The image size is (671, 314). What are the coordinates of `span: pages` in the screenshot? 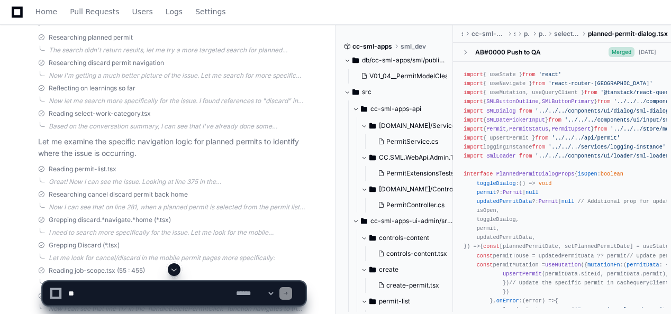 It's located at (527, 34).